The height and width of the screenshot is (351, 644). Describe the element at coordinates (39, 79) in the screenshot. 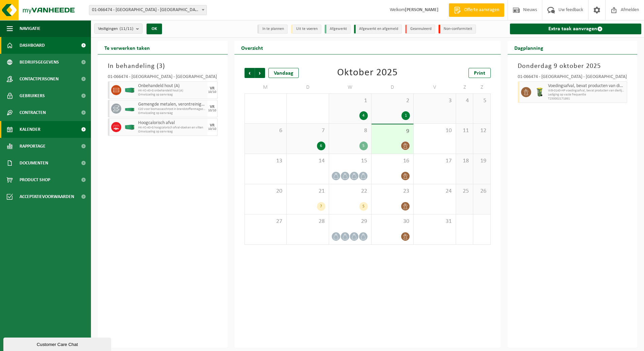

I see `span: Contactpersonen` at that location.